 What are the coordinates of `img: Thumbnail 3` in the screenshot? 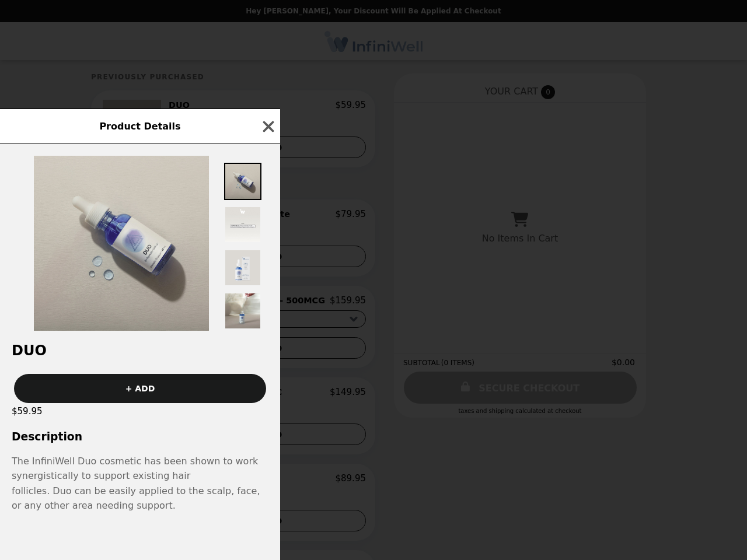 It's located at (243, 267).